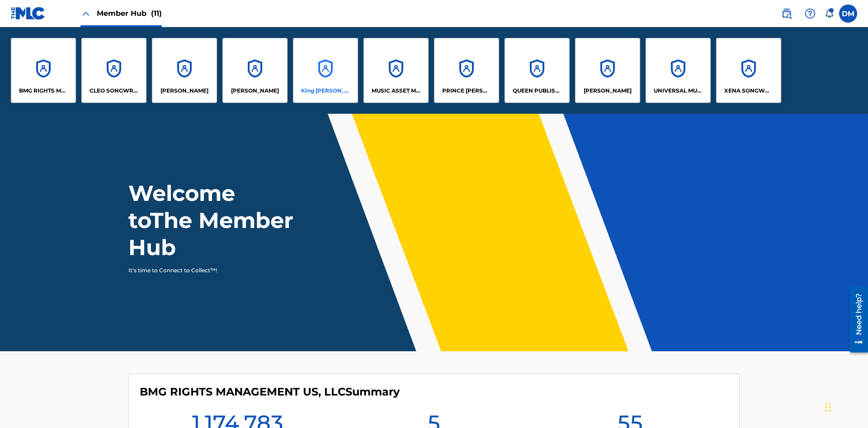 The height and width of the screenshot is (428, 868). What do you see at coordinates (828, 407) in the screenshot?
I see `div: Drag` at bounding box center [828, 407].